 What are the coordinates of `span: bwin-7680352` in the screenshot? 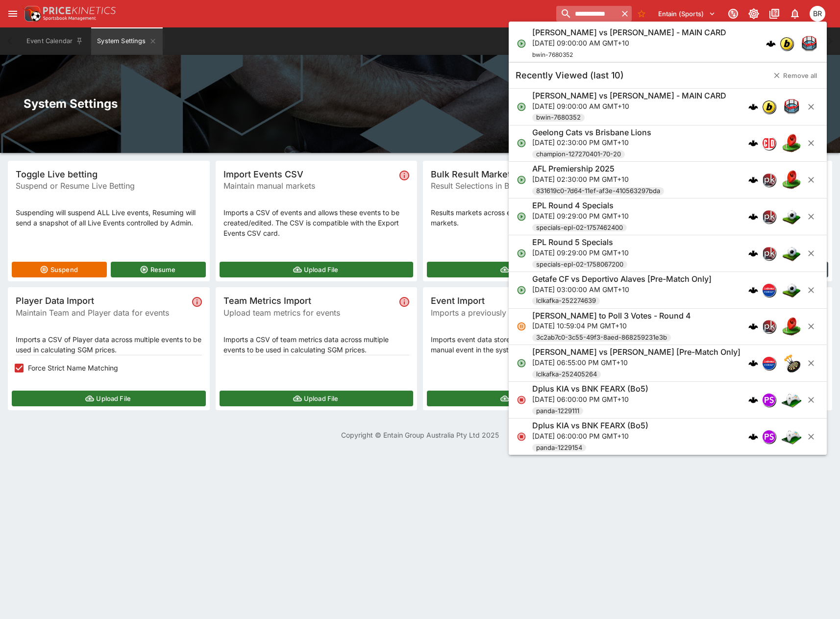 It's located at (553, 54).